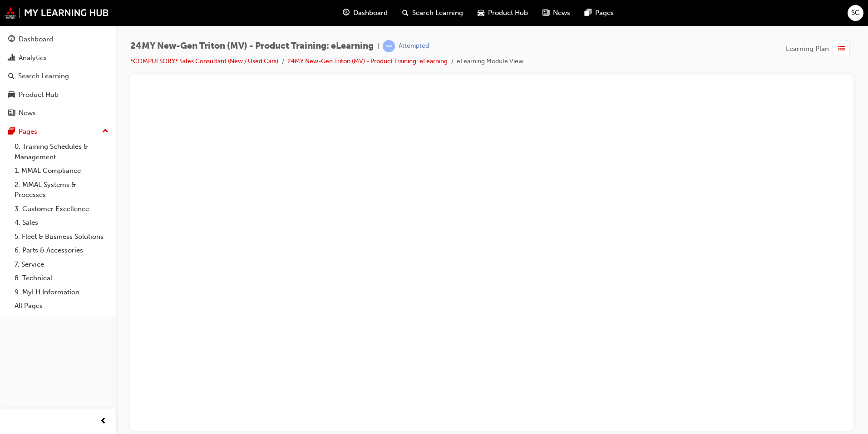  Describe the element at coordinates (32, 57) in the screenshot. I see `div: Analytics` at that location.